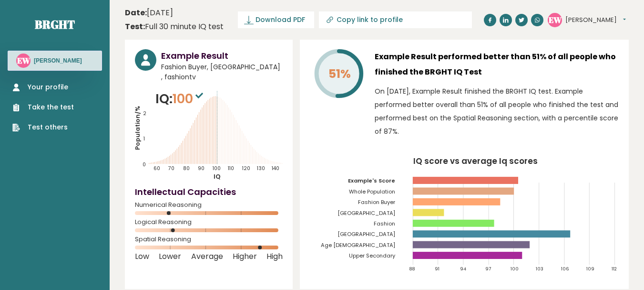 The width and height of the screenshot is (644, 290). I want to click on tspan: 130, so click(261, 168).